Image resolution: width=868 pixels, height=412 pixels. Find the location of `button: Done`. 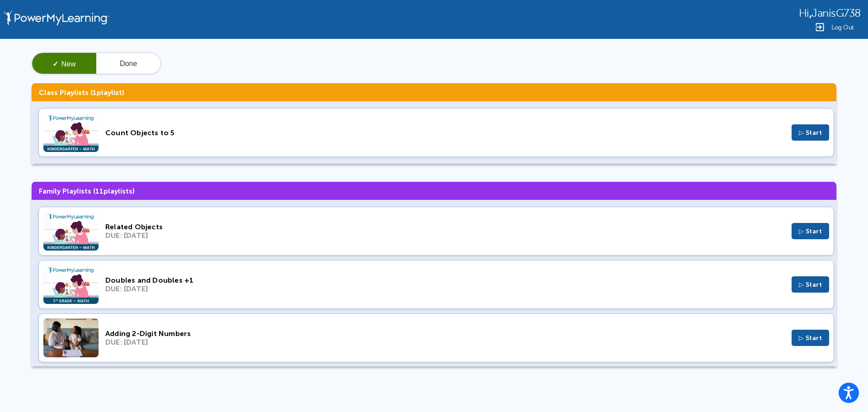

button: Done is located at coordinates (129, 64).